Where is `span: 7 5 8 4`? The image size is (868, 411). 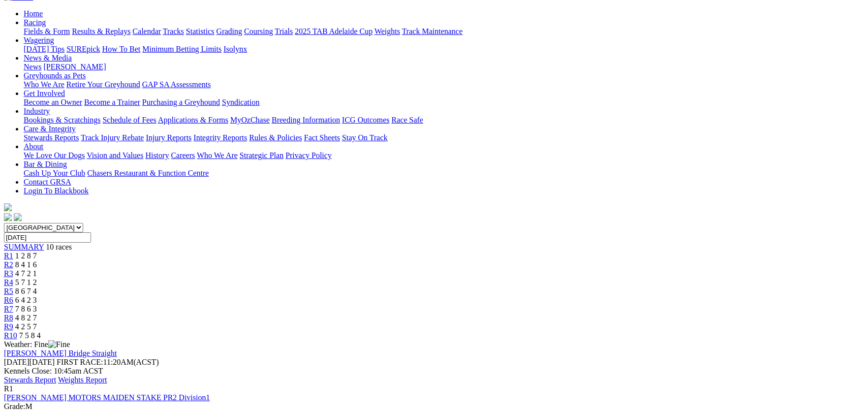
span: 7 5 8 4 is located at coordinates (30, 335).